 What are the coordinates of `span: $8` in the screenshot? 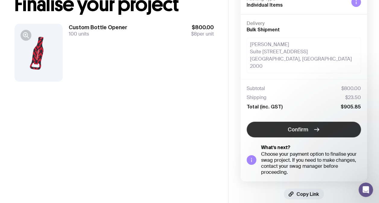 It's located at (194, 34).